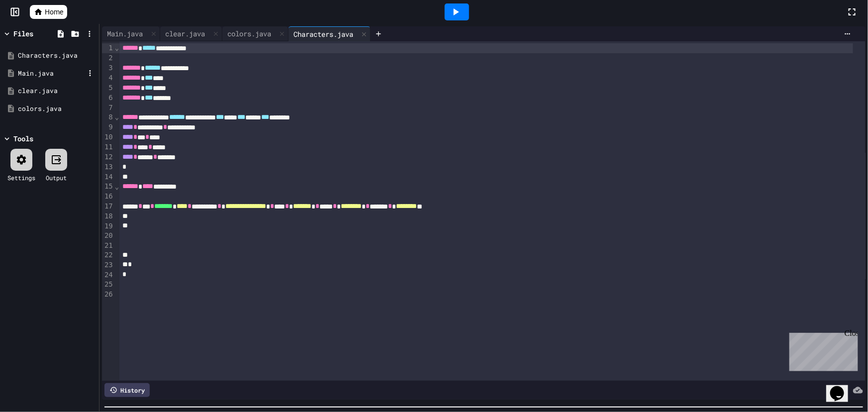  I want to click on div: 21, so click(108, 246).